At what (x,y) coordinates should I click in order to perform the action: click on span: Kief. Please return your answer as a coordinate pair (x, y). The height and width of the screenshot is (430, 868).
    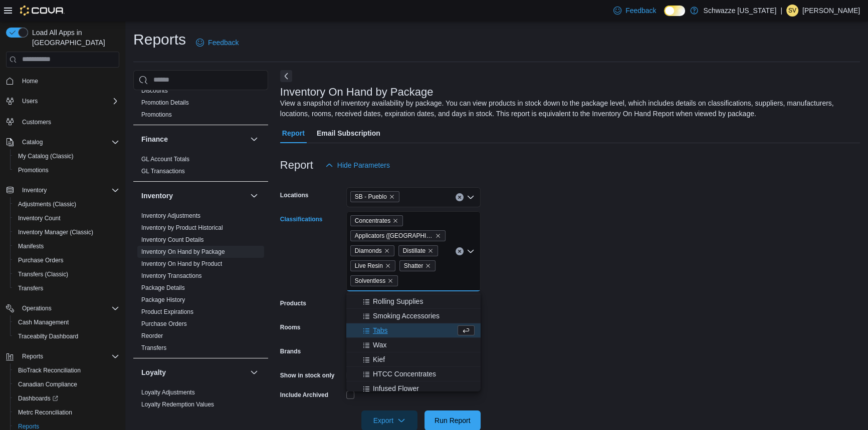
    Looking at the image, I should click on (379, 360).